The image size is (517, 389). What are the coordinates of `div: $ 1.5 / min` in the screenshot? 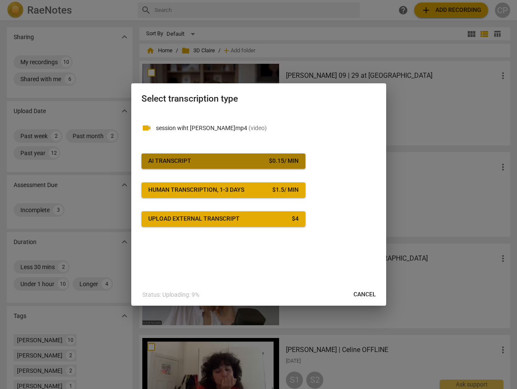 It's located at (285, 190).